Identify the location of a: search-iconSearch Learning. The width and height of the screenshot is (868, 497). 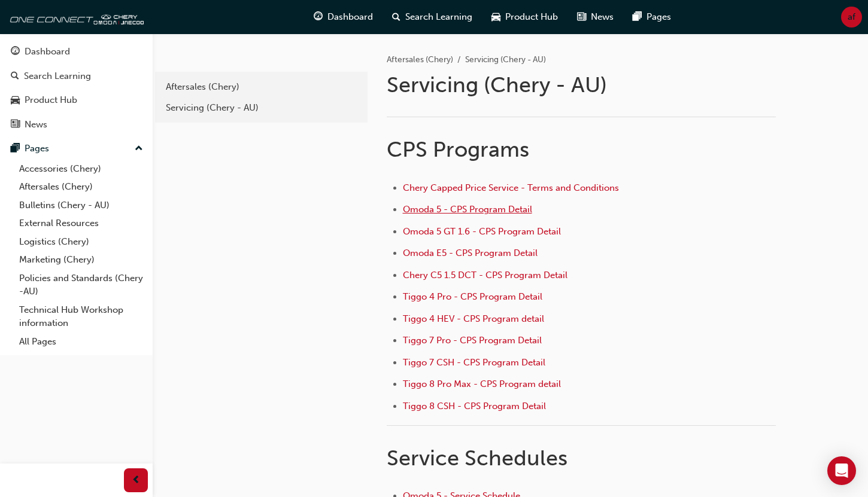
(432, 17).